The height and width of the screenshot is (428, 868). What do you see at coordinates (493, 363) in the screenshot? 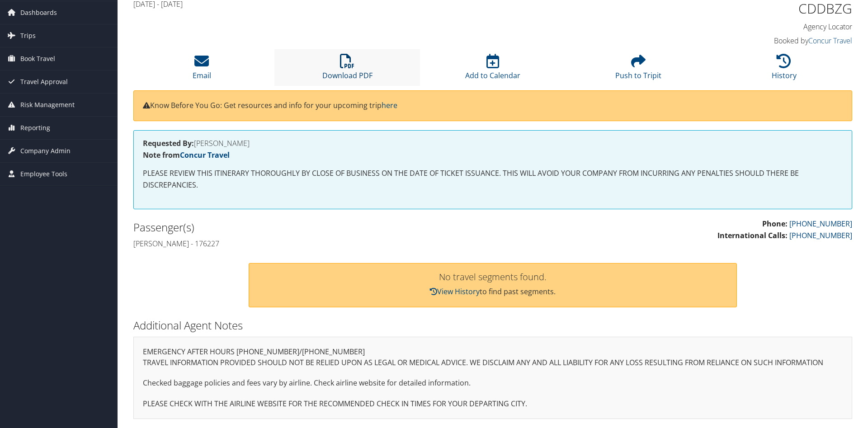
I see `p: TRAVEL INFORMATION PROVIDED SHOULD NOT BE RELIED UPON AS LEGAL OR MEDICAL ADVICE. WE DISCLAIM ANY...` at bounding box center [493, 363].